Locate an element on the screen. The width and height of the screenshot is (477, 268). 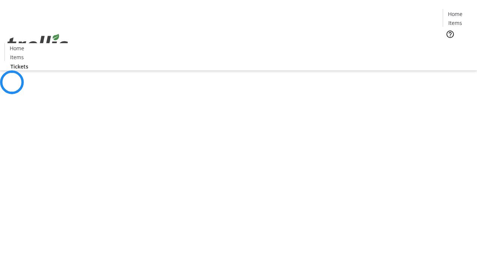
button: Help is located at coordinates (450, 34).